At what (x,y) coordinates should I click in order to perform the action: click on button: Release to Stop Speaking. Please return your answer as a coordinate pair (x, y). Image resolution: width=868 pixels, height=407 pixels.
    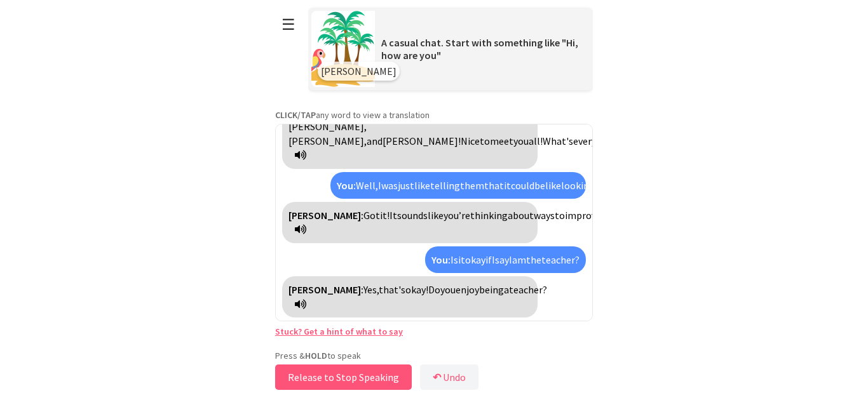
    Looking at the image, I should click on (343, 377).